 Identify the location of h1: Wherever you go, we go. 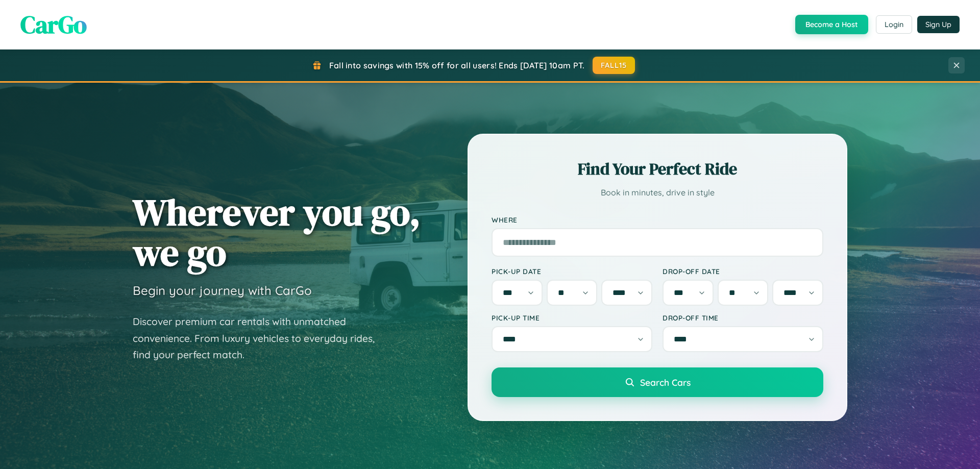
(276, 232).